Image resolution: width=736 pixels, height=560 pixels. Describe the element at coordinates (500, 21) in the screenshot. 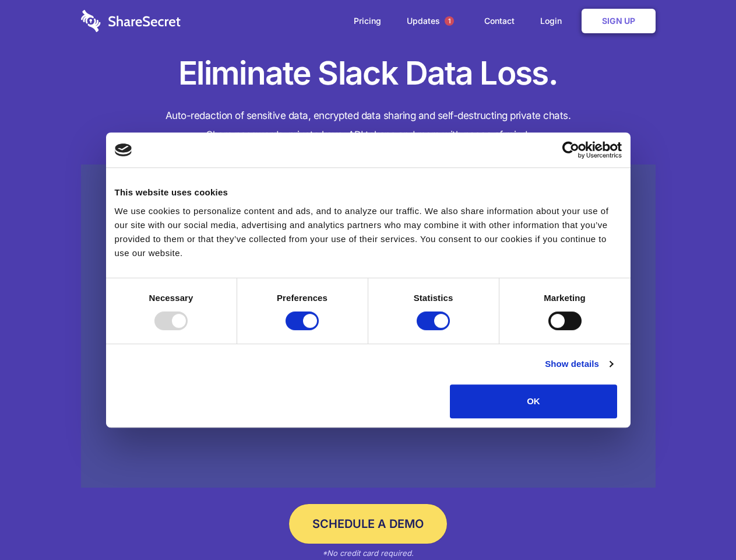

I see `a: Contact` at that location.